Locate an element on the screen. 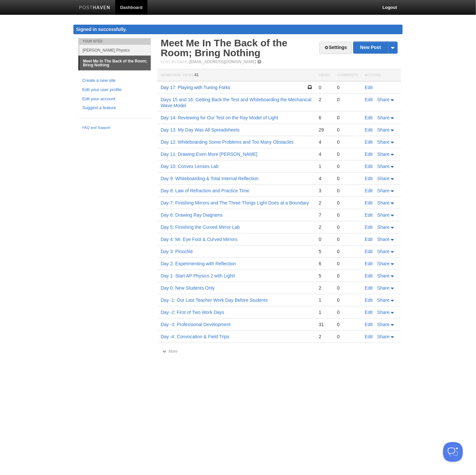  a: Day 1: Start AP Physics 2 with Light! is located at coordinates (198, 276).